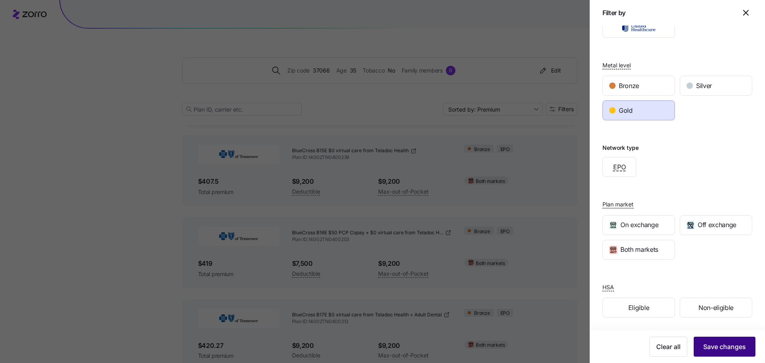  I want to click on span: Off exchange, so click(716, 225).